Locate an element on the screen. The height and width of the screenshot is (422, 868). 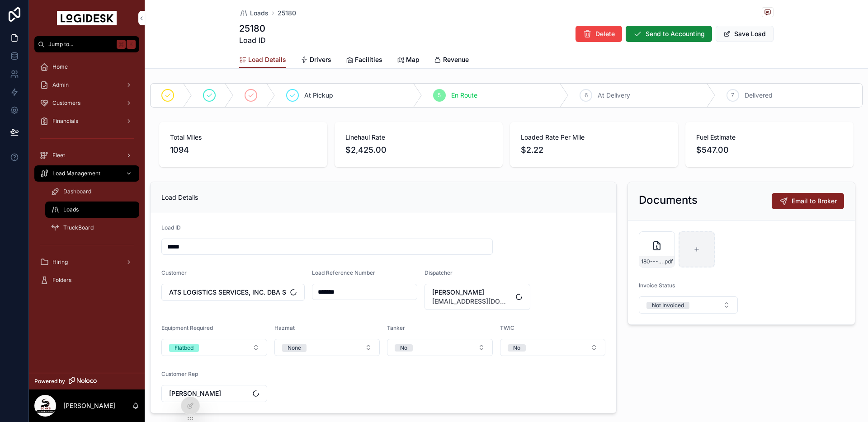
span: Email to Broker is located at coordinates (814, 201).